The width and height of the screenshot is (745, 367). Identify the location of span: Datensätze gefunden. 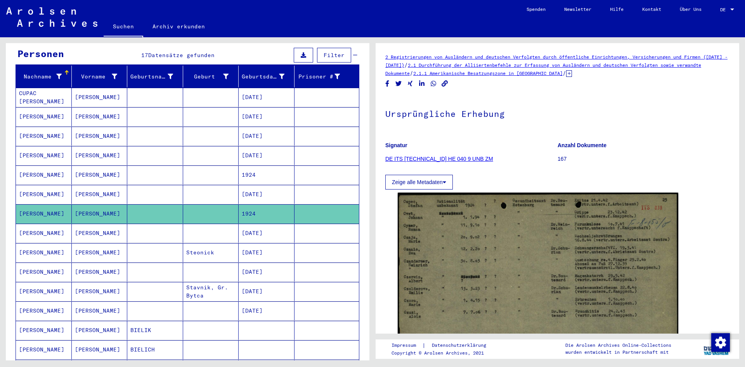
(181, 55).